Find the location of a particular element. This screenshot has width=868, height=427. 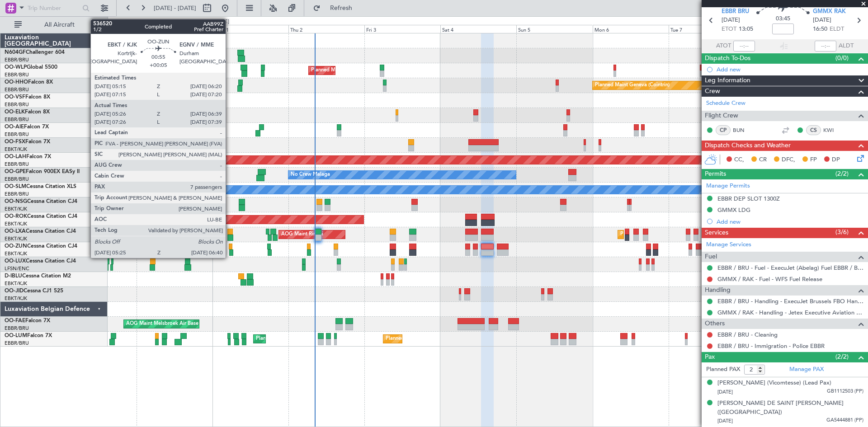

a: OO-AIEFalcon 7X is located at coordinates (27, 127).